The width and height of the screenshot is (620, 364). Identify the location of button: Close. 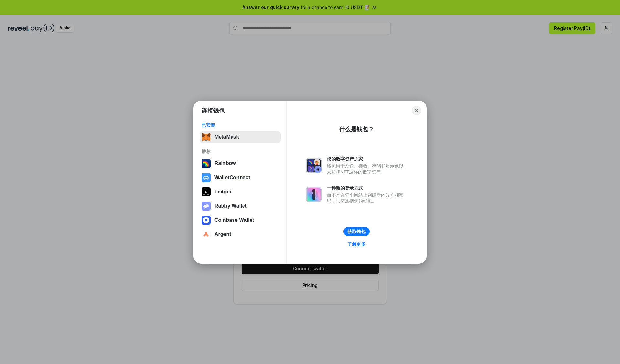
(417, 110).